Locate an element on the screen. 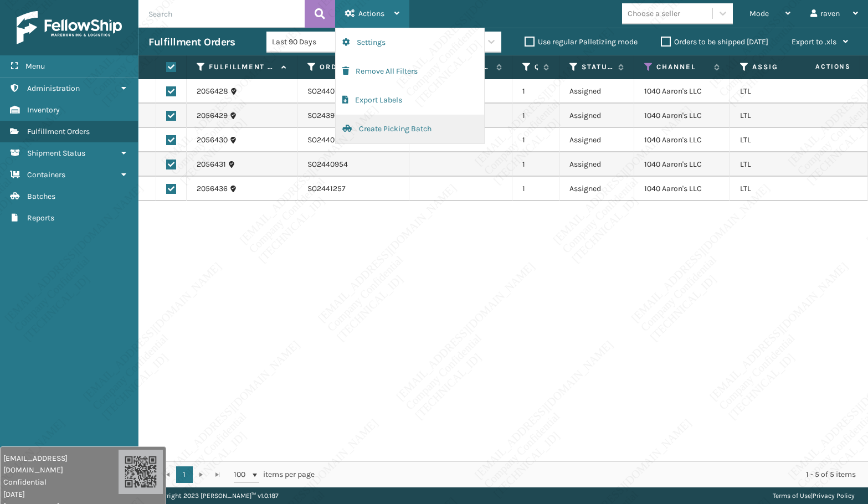  span: items per page is located at coordinates (274, 475).